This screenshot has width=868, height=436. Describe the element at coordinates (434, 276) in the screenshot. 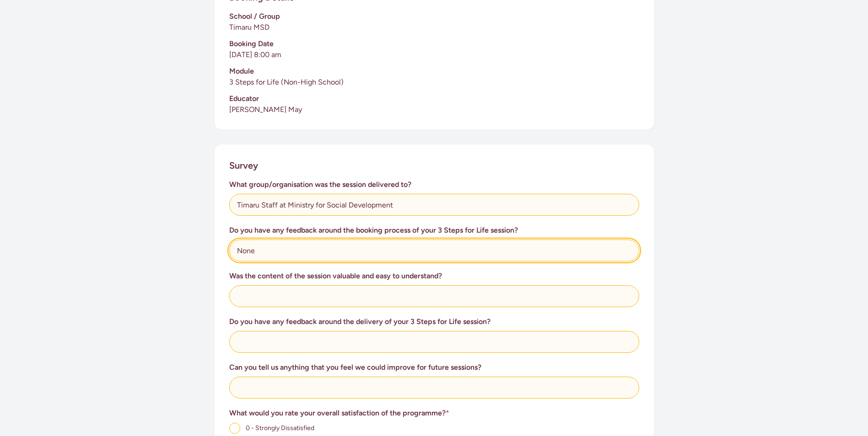

I see `h3: Was the content of the session valuable and easy to understand?` at that location.